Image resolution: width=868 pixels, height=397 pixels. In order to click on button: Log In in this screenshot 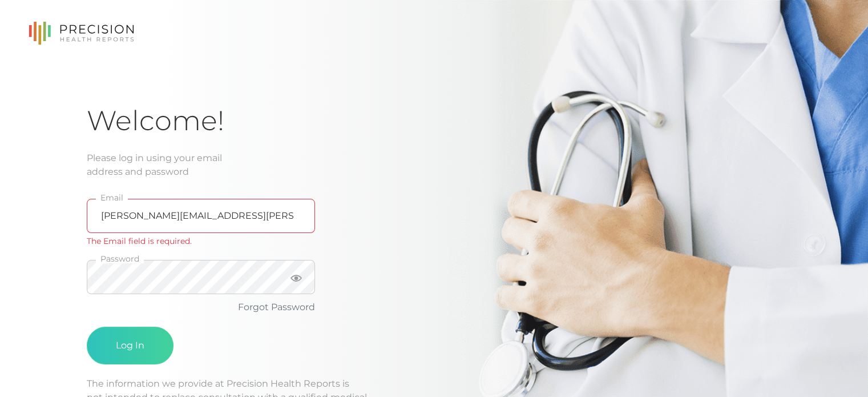, I will do `click(130, 346)`.